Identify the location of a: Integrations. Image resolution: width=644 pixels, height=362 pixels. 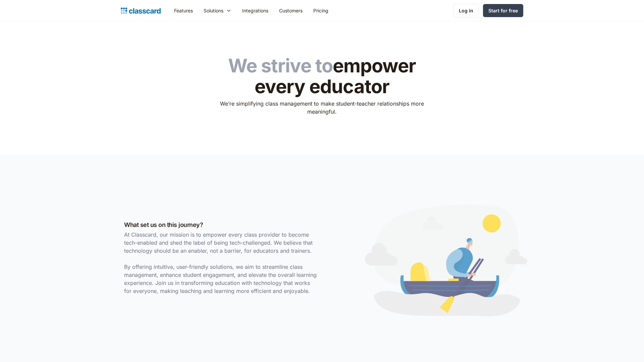
(255, 10).